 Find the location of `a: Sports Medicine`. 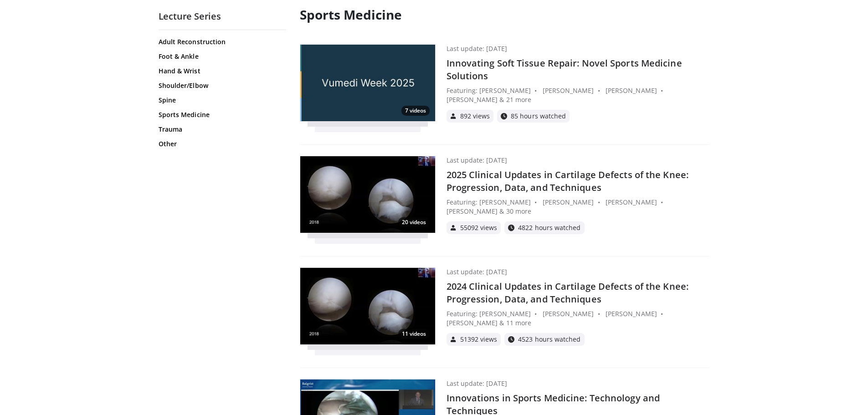

a: Sports Medicine is located at coordinates (221, 115).